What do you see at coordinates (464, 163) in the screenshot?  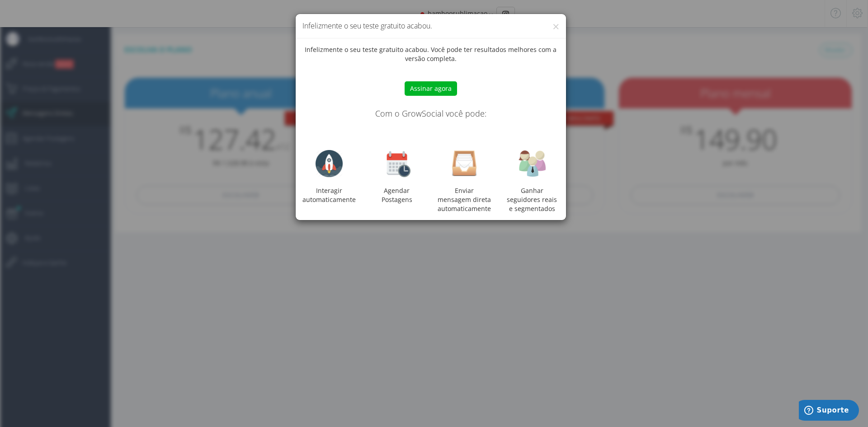 I see `img: inbox.png` at bounding box center [464, 163].